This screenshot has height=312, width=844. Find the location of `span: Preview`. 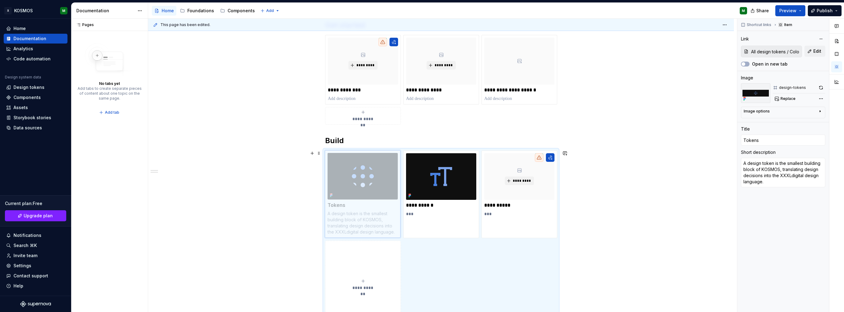

span: Preview is located at coordinates (788, 11).